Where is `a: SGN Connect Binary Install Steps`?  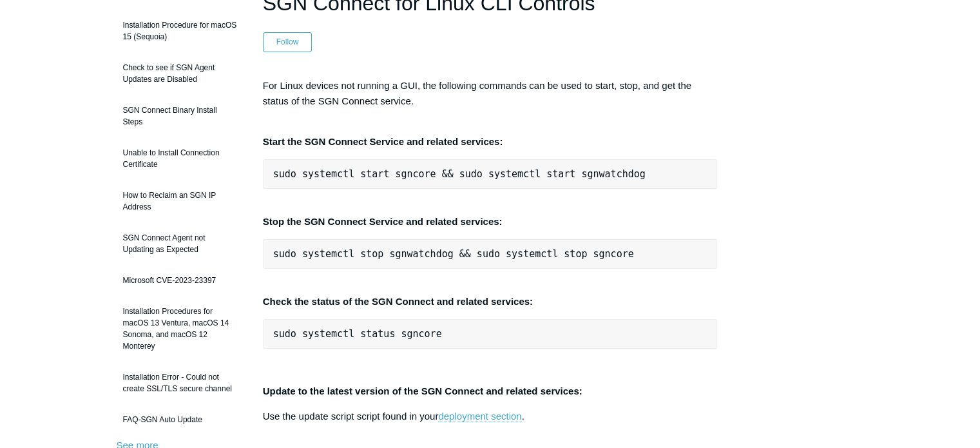
a: SGN Connect Binary Install Steps is located at coordinates (180, 116).